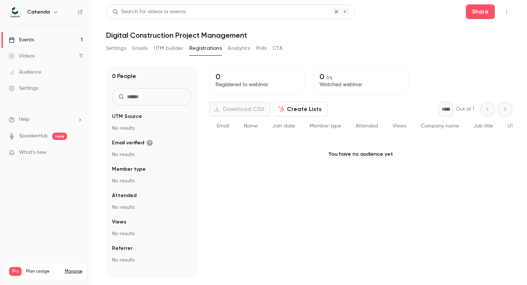 This screenshot has height=285, width=527. I want to click on h6: Catenda, so click(38, 12).